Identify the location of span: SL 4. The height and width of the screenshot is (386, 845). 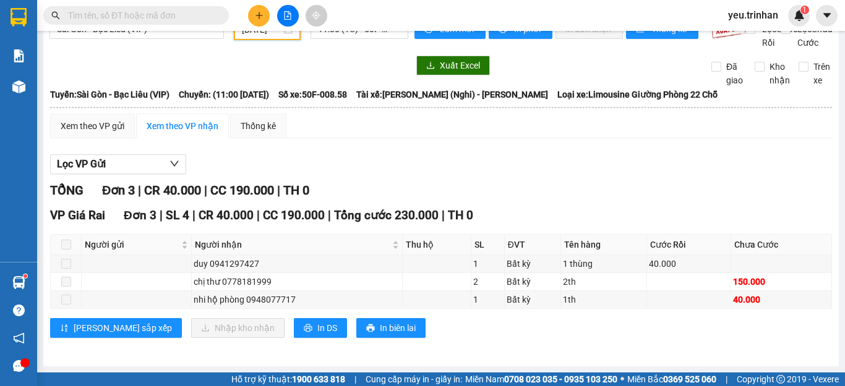
(177, 215).